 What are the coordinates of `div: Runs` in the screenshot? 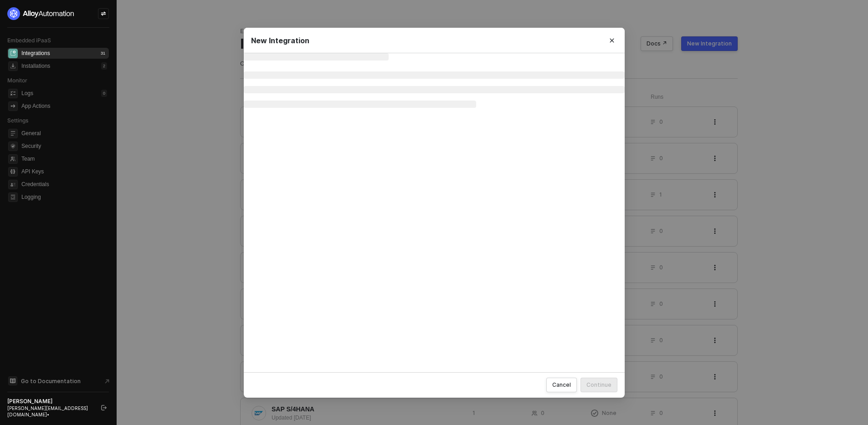 It's located at (682, 97).